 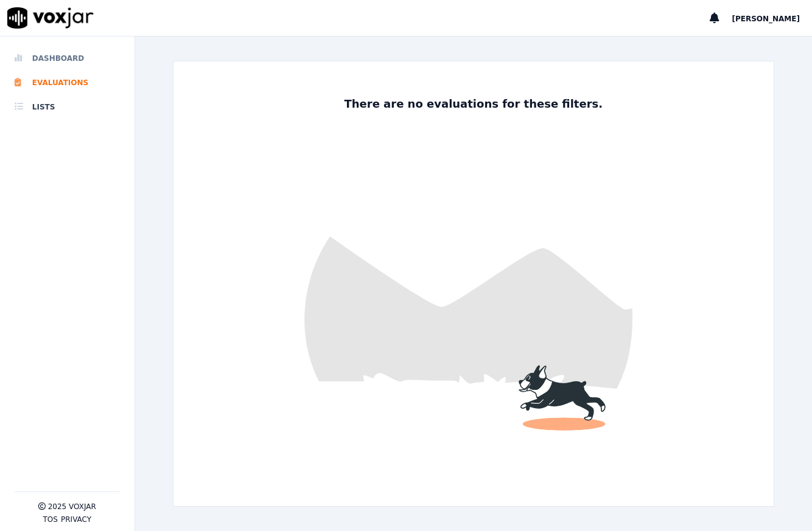 What do you see at coordinates (67, 83) in the screenshot?
I see `li: Evaluations` at bounding box center [67, 83].